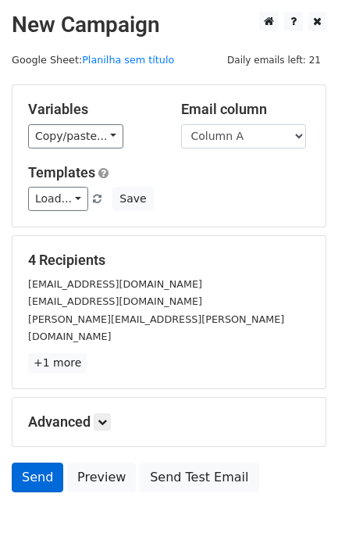  What do you see at coordinates (169, 422) in the screenshot?
I see `h5: Advanced` at bounding box center [169, 422].